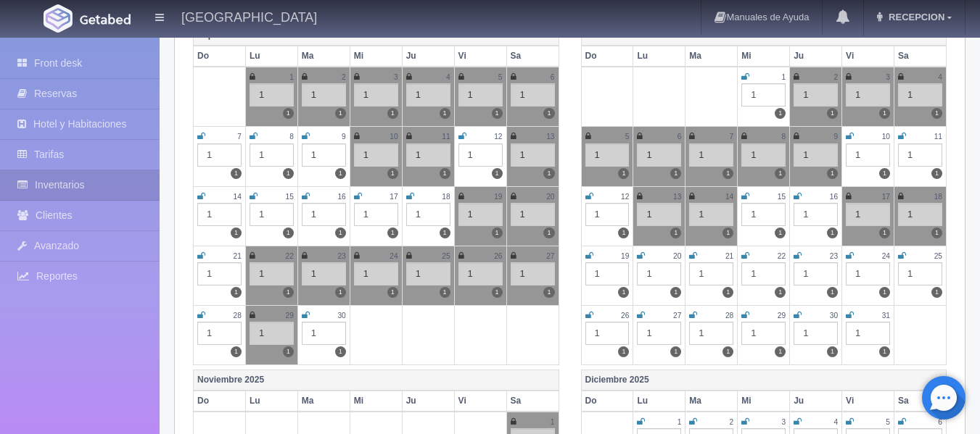  I want to click on small: 30, so click(341, 316).